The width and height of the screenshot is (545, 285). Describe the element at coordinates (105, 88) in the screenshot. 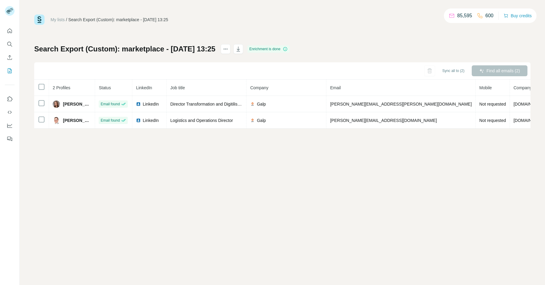

I see `span: Status` at that location.